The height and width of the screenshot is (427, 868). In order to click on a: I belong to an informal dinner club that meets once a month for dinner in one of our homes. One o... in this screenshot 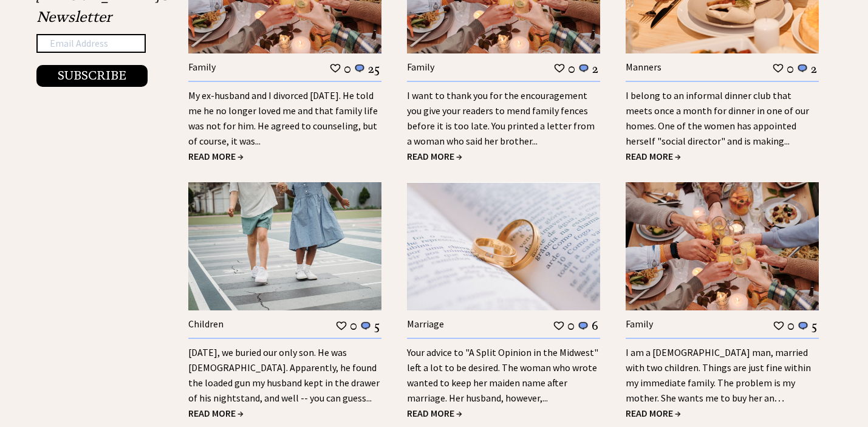, I will do `click(718, 118)`.